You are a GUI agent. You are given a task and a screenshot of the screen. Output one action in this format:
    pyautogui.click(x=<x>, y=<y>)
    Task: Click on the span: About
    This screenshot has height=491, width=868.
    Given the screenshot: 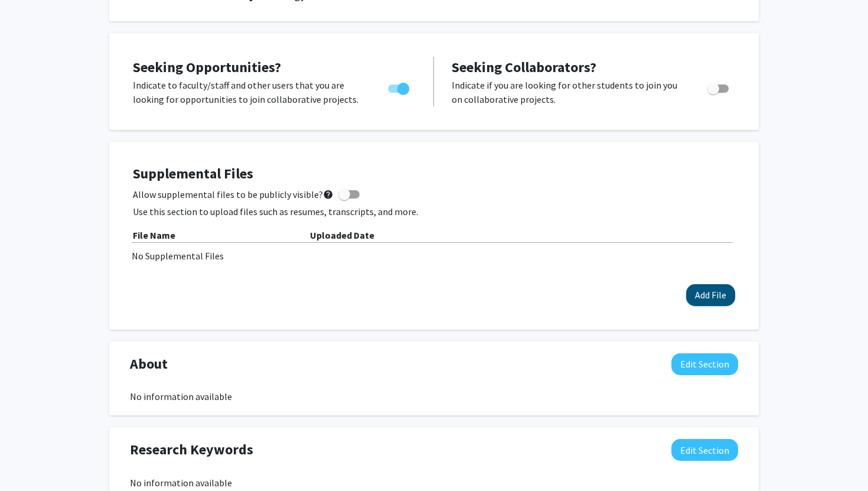 What is the action you would take?
    pyautogui.click(x=149, y=364)
    